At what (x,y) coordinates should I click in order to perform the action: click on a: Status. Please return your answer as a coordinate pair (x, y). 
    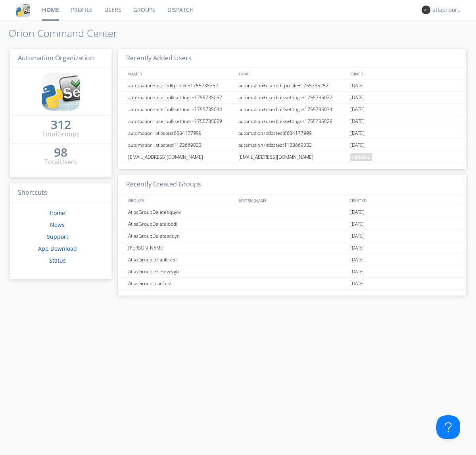
    Looking at the image, I should click on (57, 260).